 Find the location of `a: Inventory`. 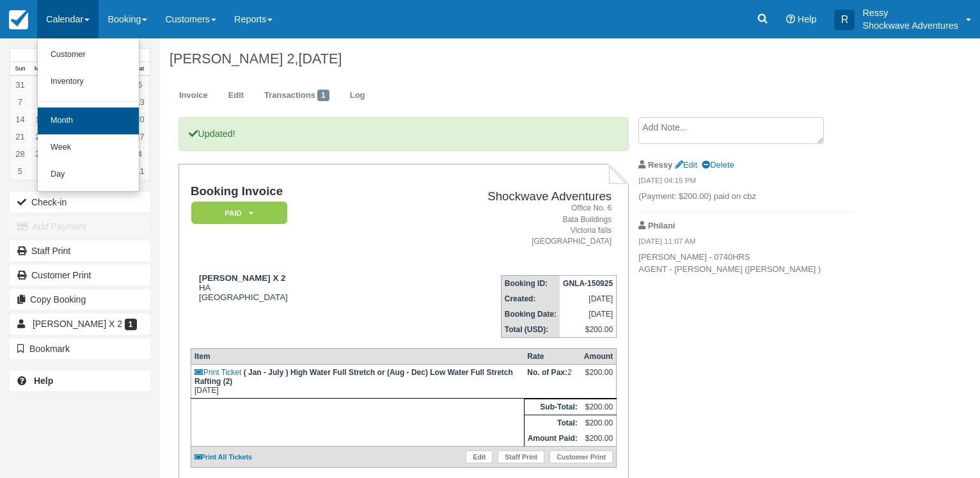

a: Inventory is located at coordinates (89, 82).